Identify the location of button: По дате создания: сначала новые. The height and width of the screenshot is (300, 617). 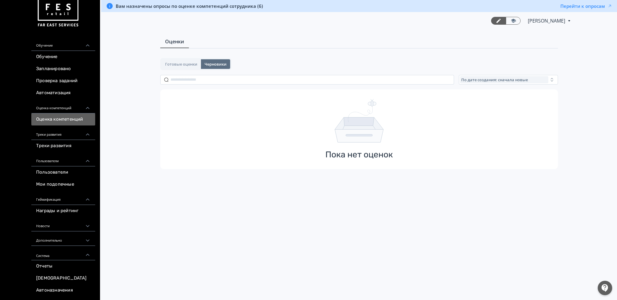
(508, 80).